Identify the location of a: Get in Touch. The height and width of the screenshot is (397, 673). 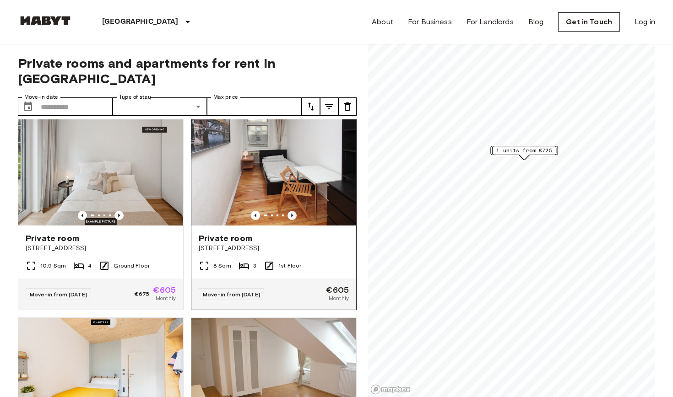
(588, 22).